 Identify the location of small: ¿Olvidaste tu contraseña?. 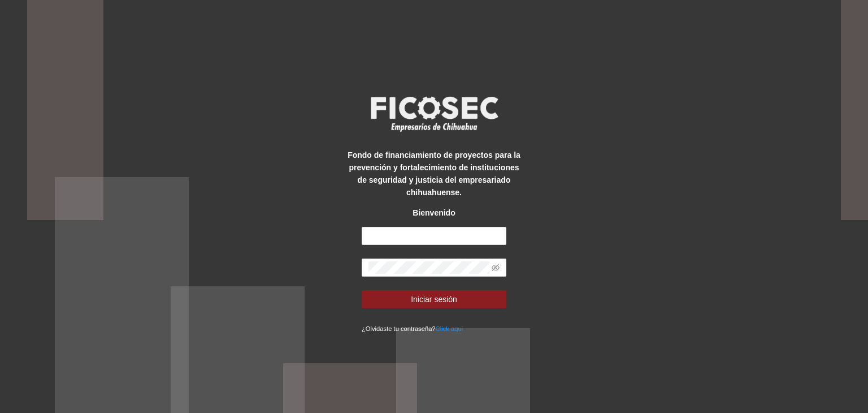
(412, 329).